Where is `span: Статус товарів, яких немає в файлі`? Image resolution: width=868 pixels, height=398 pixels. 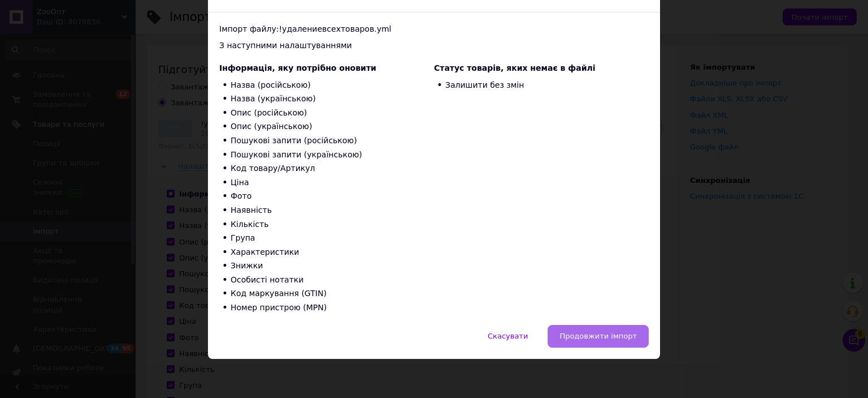 span: Статус товарів, яких немає в файлі is located at coordinates (515, 68).